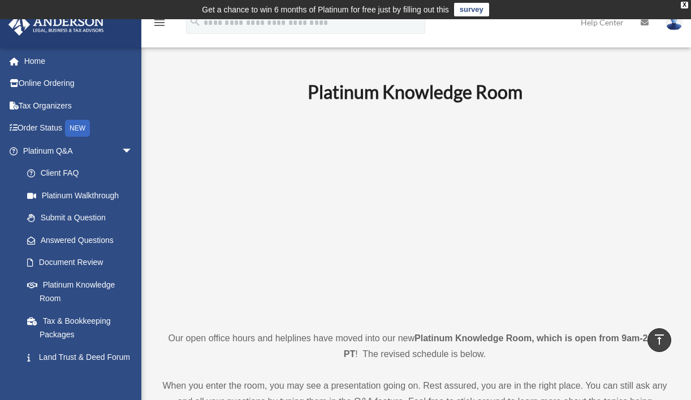 The height and width of the screenshot is (400, 691). What do you see at coordinates (502, 346) in the screenshot?
I see `strong: Platinum Knowledge Room, which is open from 9am-2pm PT` at bounding box center [502, 346].